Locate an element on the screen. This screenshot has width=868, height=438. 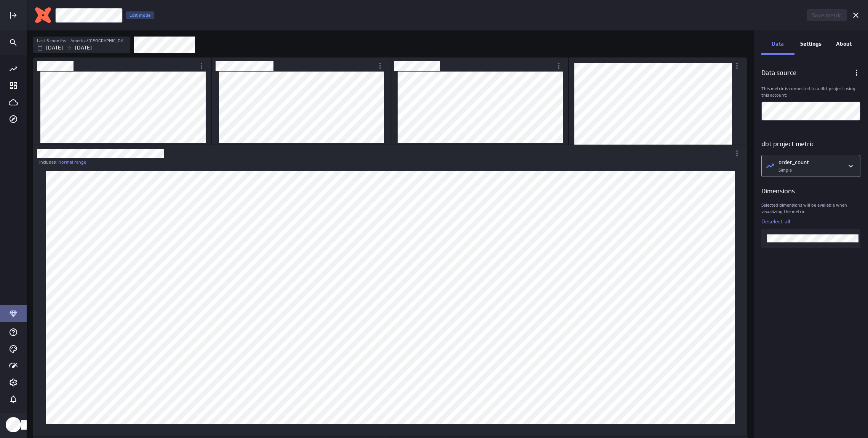
p: This metric is connected to a dbt project using this account: is located at coordinates (811, 92).